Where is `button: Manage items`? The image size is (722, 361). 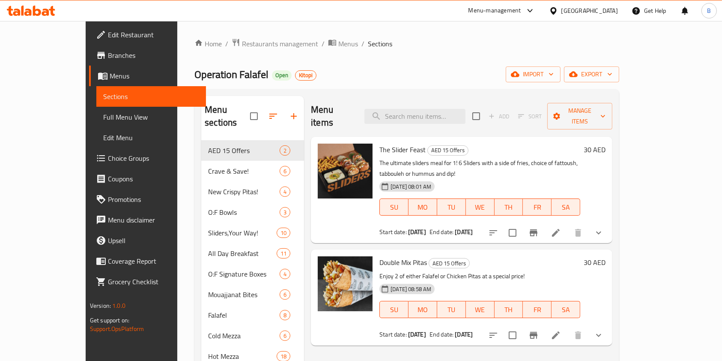
button: Manage items is located at coordinates (580, 116).